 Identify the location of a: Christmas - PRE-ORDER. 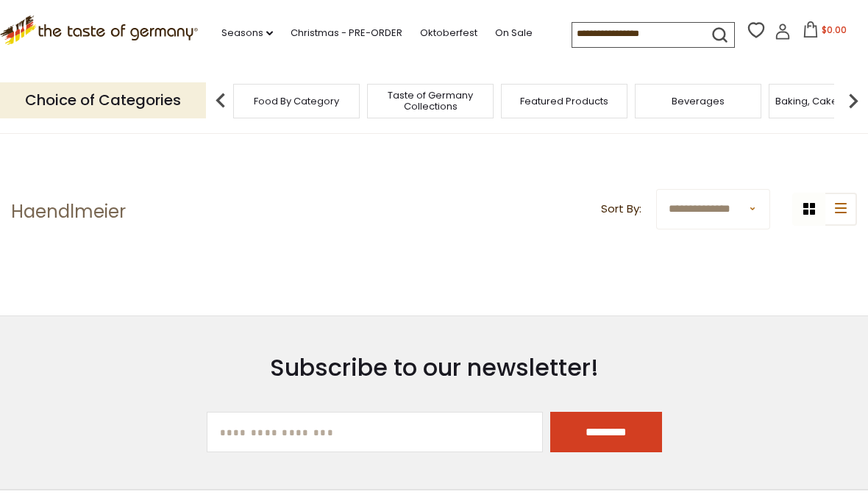
(347, 33).